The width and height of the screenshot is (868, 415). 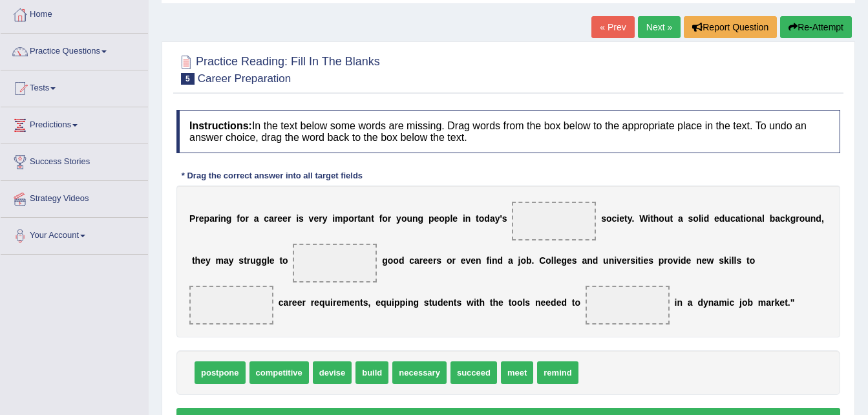 I want to click on b: v, so click(x=619, y=260).